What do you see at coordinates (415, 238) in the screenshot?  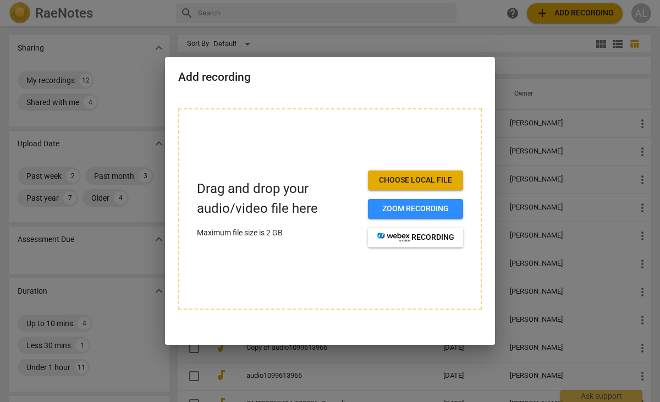 I see `button: recording` at bounding box center [415, 238].